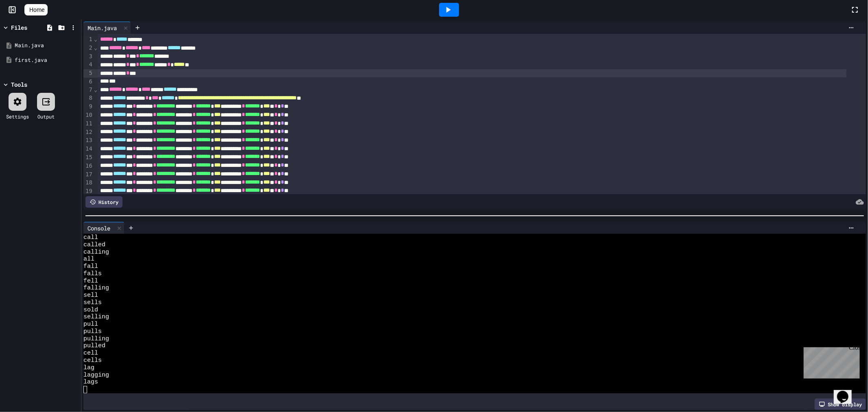 Image resolution: width=868 pixels, height=412 pixels. Describe the element at coordinates (96, 288) in the screenshot. I see `span: falling` at that location.